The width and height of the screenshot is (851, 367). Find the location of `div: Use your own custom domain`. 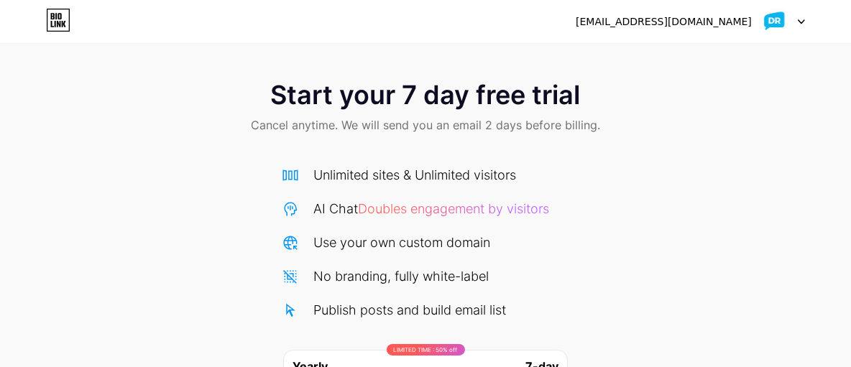

div: Use your own custom domain is located at coordinates (402, 242).